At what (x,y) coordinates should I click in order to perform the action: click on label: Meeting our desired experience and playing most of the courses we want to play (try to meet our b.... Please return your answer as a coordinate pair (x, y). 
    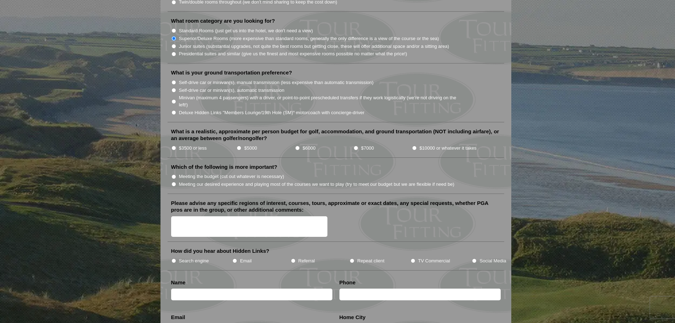
    Looking at the image, I should click on (317, 184).